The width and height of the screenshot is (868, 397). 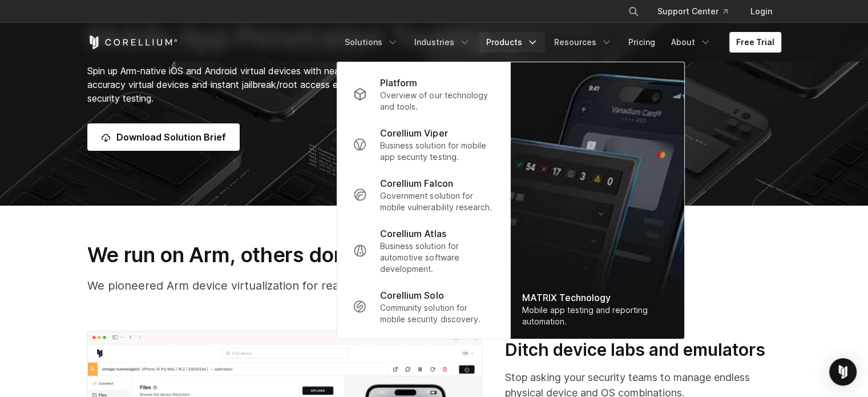 What do you see at coordinates (436, 101) in the screenshot?
I see `p: Overview of our technology and tools.` at bounding box center [436, 101].